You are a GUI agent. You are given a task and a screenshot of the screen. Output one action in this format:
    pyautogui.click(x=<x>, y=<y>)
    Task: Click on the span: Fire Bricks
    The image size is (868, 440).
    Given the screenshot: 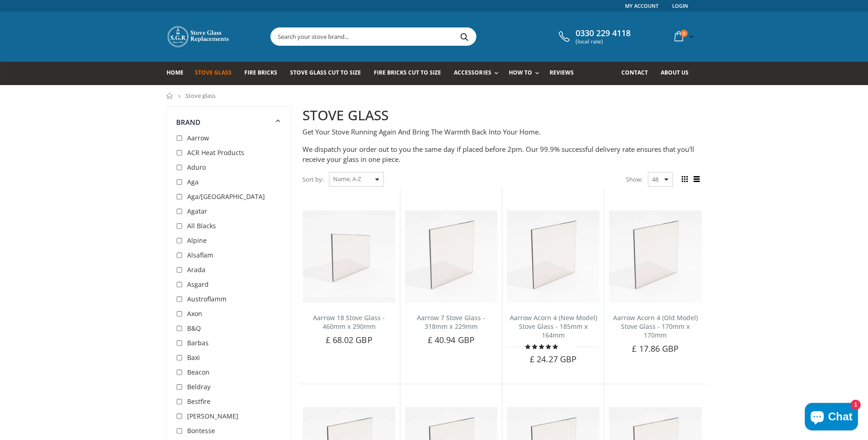 What is the action you would take?
    pyautogui.click(x=261, y=72)
    